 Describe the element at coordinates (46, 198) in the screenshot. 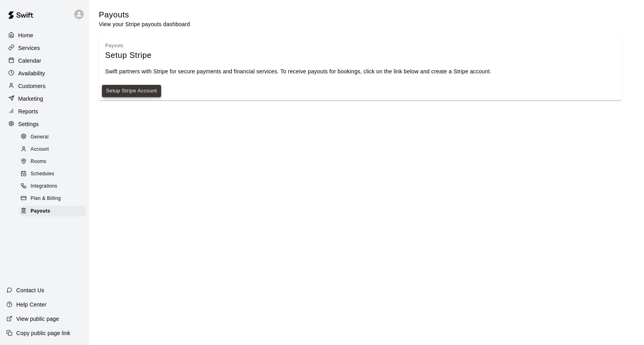

I see `span: Plan & Billing` at that location.